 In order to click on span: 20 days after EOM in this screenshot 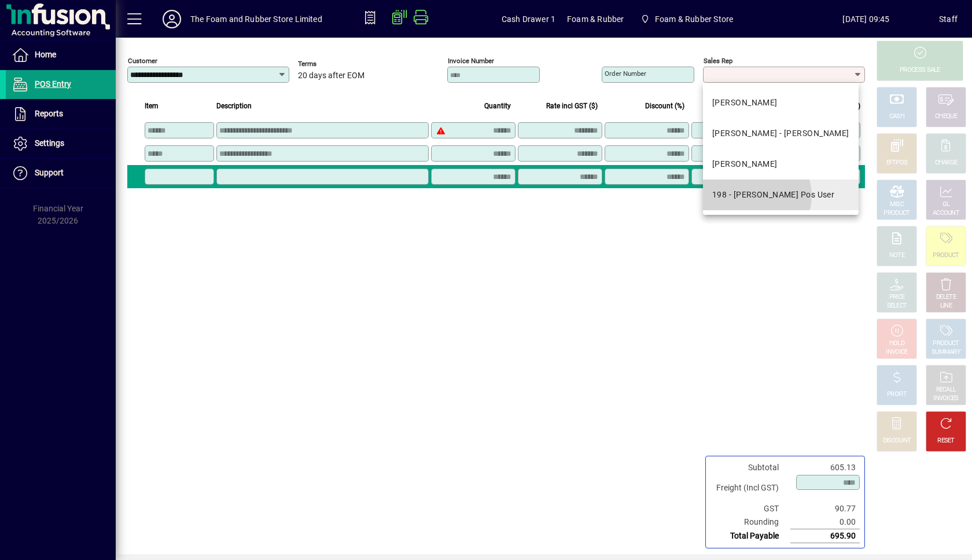, I will do `click(331, 76)`.